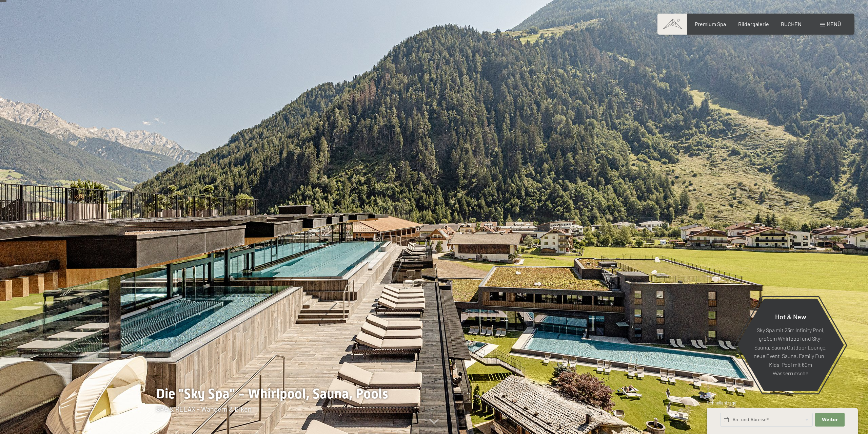 The image size is (868, 434). What do you see at coordinates (791, 352) in the screenshot?
I see `p: Sky Spa mit 23m Infinity Pool, großem Whirlpool und Sky-Sauna, Sauna Outdoor Lounge, neue Event-S...` at bounding box center [791, 352].